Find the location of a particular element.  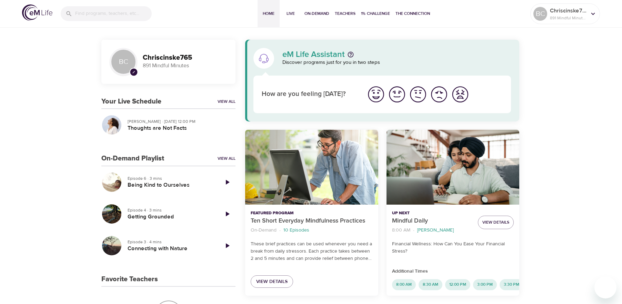

button: I'm feeling worst is located at coordinates (460, 94).